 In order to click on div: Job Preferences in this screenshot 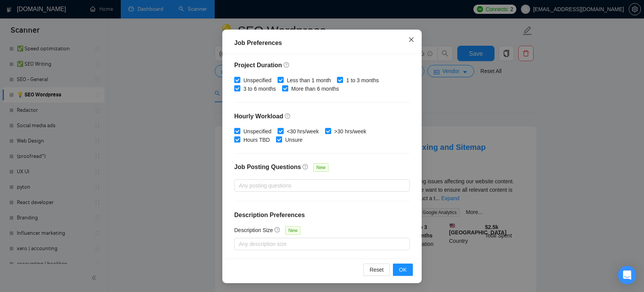, I will do `click(322, 43)`.